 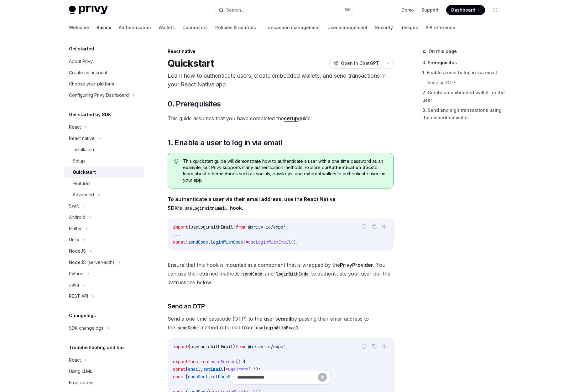 What do you see at coordinates (104, 150) in the screenshot?
I see `a: Installation` at bounding box center [104, 150].